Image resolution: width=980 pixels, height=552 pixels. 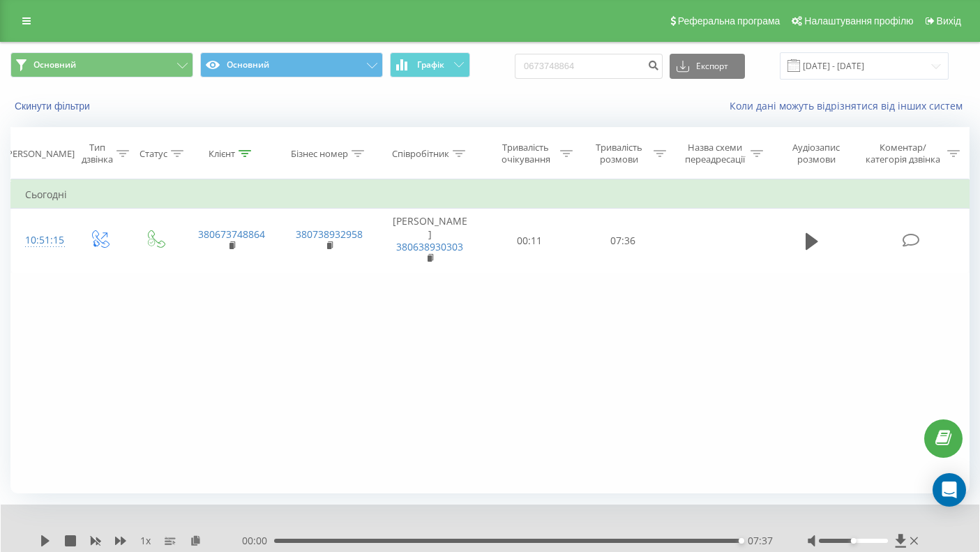 What do you see at coordinates (707, 67) in the screenshot?
I see `button: Експорт` at bounding box center [707, 67].